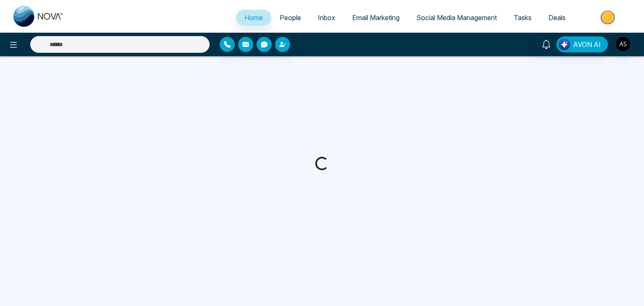 The image size is (644, 306). What do you see at coordinates (582, 44) in the screenshot?
I see `button: AVON AI` at bounding box center [582, 44].